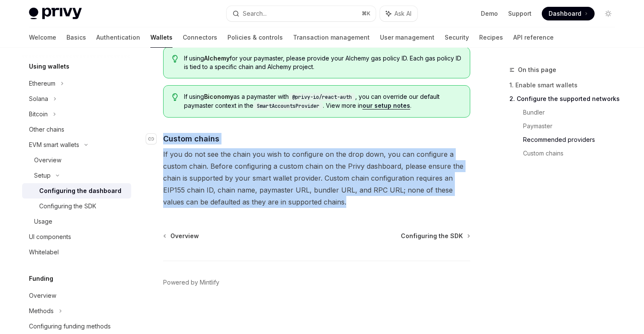 Image resolution: width=644 pixels, height=334 pixels. What do you see at coordinates (432, 236) in the screenshot?
I see `span: Configuring the SDK` at bounding box center [432, 236].